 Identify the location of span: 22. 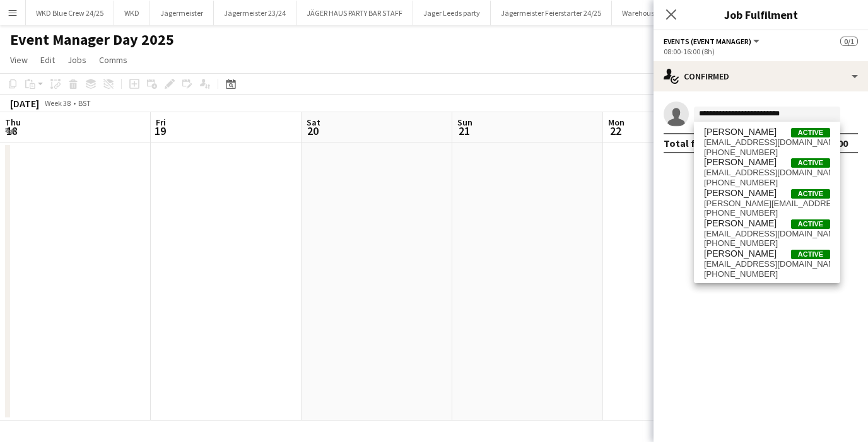
(615, 130).